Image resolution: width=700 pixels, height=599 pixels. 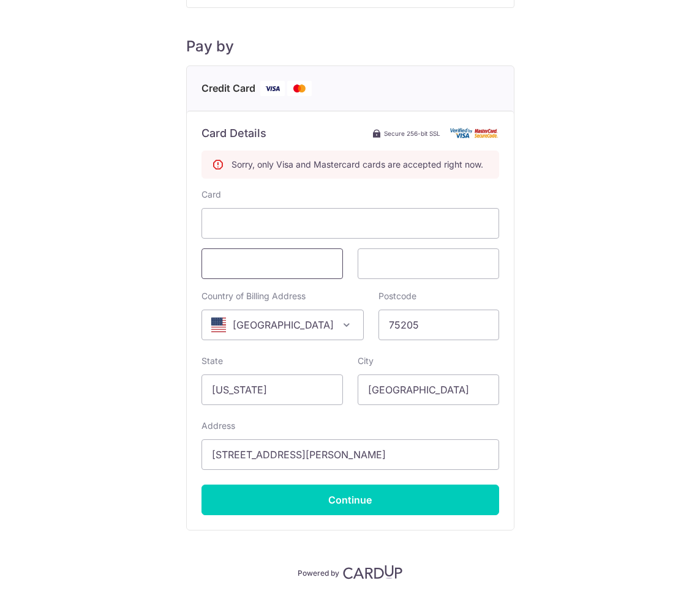 What do you see at coordinates (319, 573) in the screenshot?
I see `p: Powered by` at bounding box center [319, 573].